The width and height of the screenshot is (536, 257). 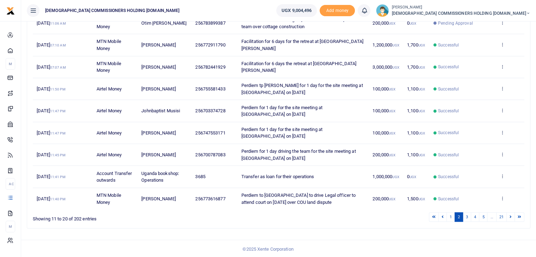 I want to click on a: logo-small logo-large logo-large, so click(x=11, y=10).